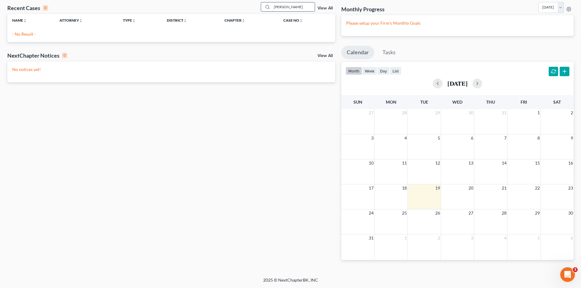  What do you see at coordinates (371, 163) in the screenshot?
I see `span: 10` at bounding box center [371, 163].